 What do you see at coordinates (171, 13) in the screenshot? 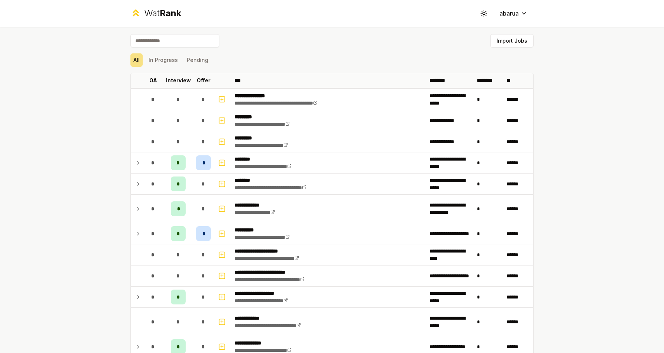
I see `span: Rank` at bounding box center [171, 13].